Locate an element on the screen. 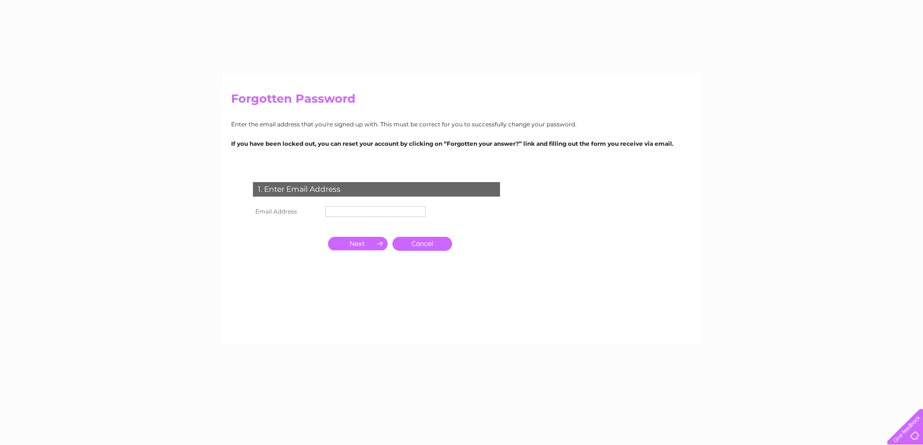  div: 1. Enter Email Address is located at coordinates (376, 189).